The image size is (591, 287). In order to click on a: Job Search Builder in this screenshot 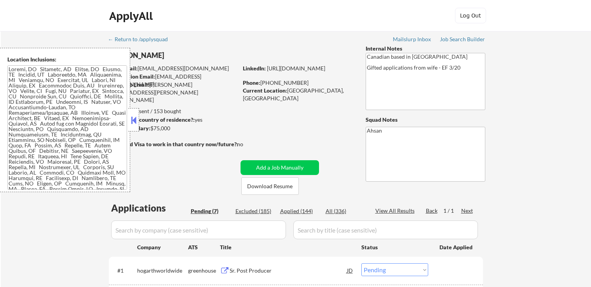, I will do `click(463, 40)`.